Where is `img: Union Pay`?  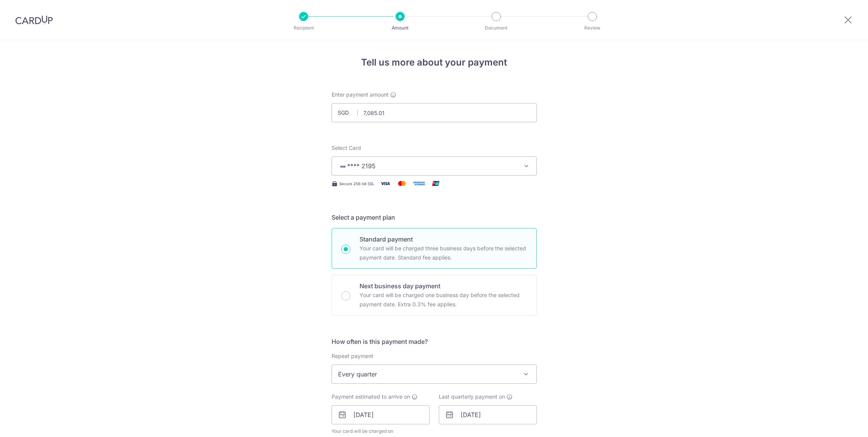
img: Union Pay is located at coordinates (436, 184).